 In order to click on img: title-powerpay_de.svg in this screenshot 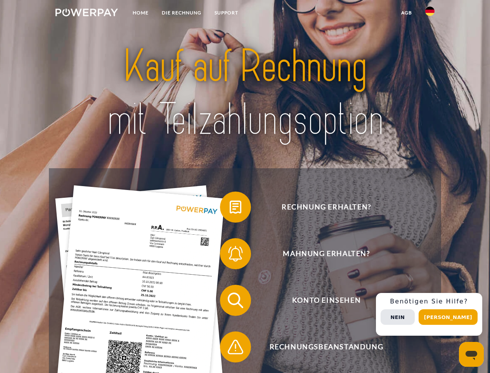, I will do `click(245, 93)`.